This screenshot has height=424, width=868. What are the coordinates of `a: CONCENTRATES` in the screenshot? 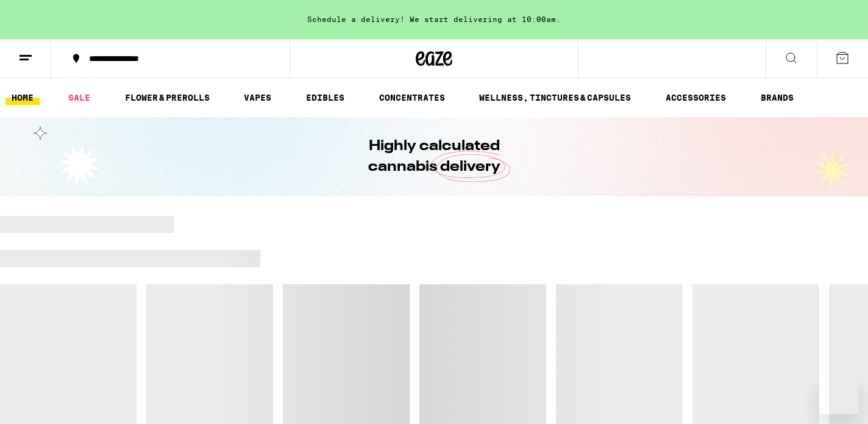 It's located at (412, 98).